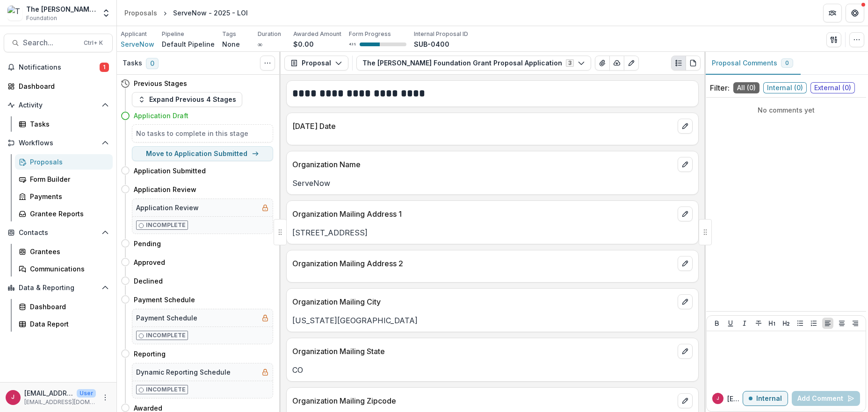  What do you see at coordinates (800, 323) in the screenshot?
I see `button: Bullet List` at bounding box center [800, 323].